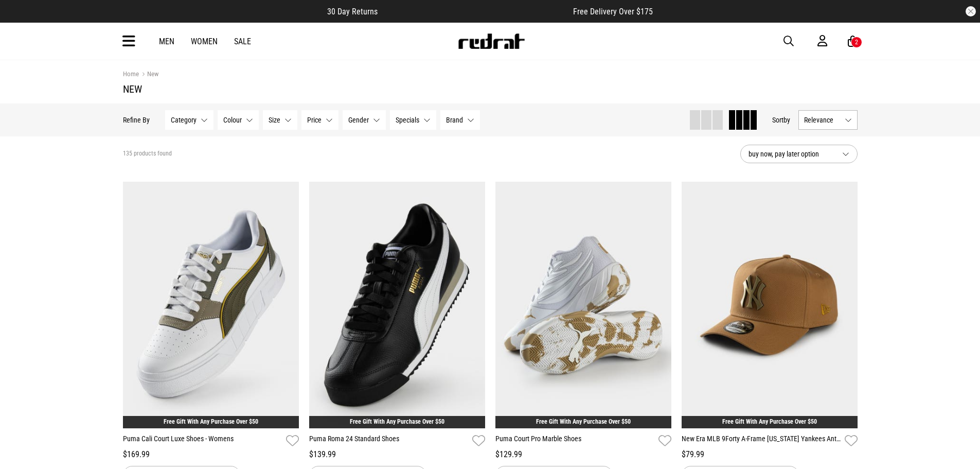 This screenshot has width=980, height=469. I want to click on span: Category, so click(183, 120).